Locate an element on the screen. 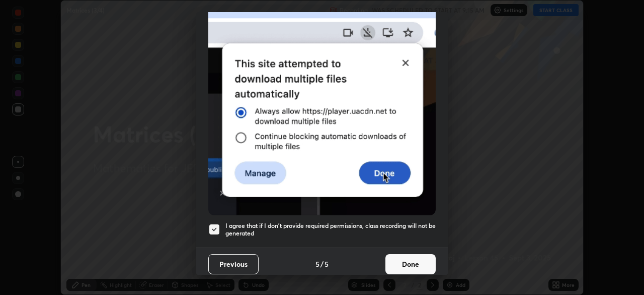  button: Previous is located at coordinates (233, 264).